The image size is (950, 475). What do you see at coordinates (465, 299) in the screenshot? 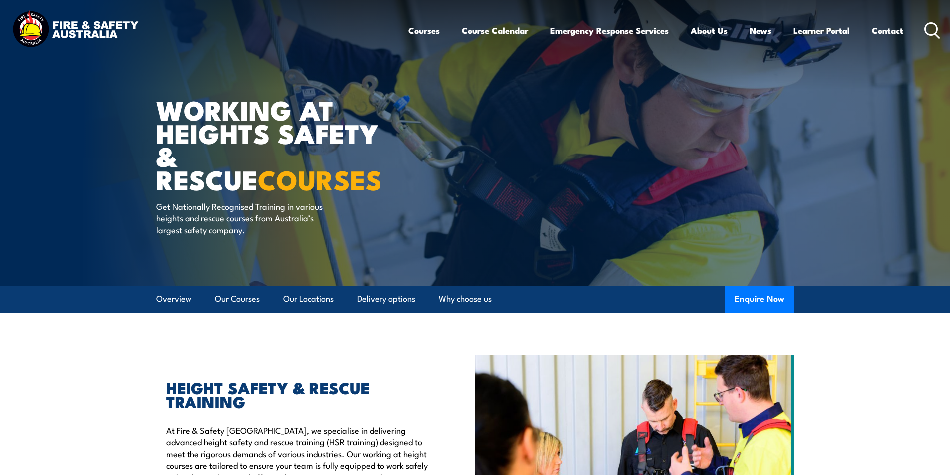
I see `a: Why choose us` at bounding box center [465, 299].